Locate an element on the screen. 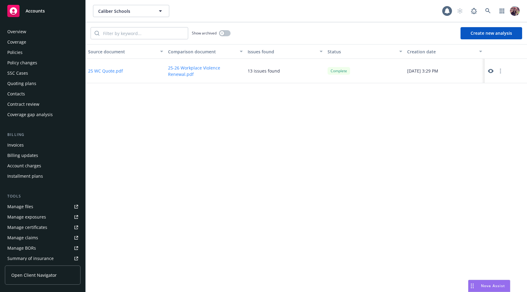 This screenshot has height=292, width=527. div: Comparison document is located at coordinates (202, 52).